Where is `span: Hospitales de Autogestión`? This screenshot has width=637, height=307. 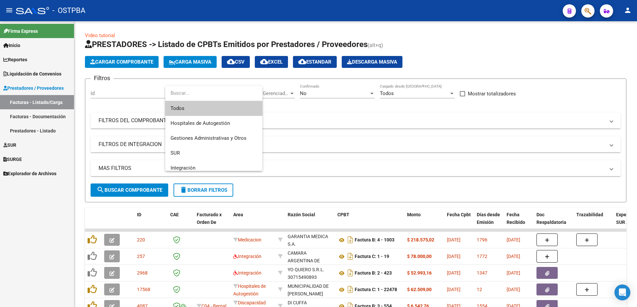 span: Hospitales de Autogestión is located at coordinates (200, 123).